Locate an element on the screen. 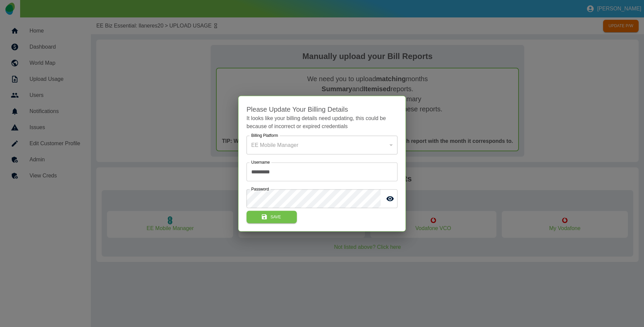 Image resolution: width=644 pixels, height=327 pixels. div: EE Mobile Manager is located at coordinates (322, 145).